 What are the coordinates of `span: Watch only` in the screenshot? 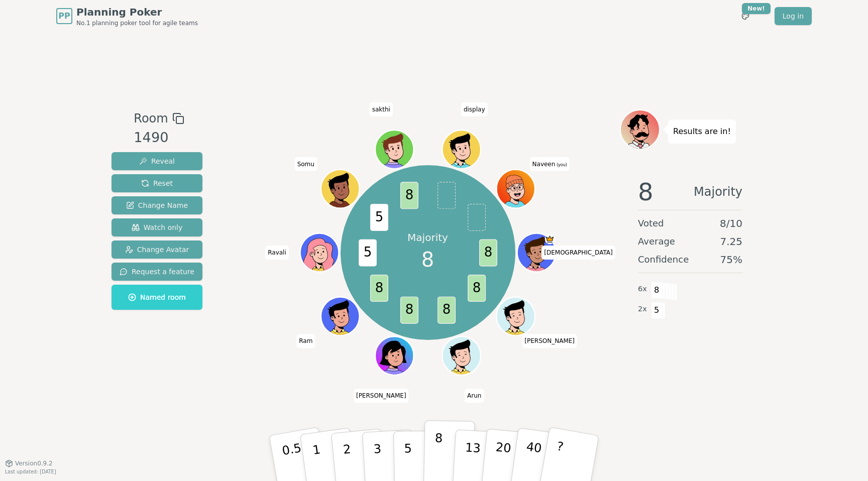 It's located at (157, 227).